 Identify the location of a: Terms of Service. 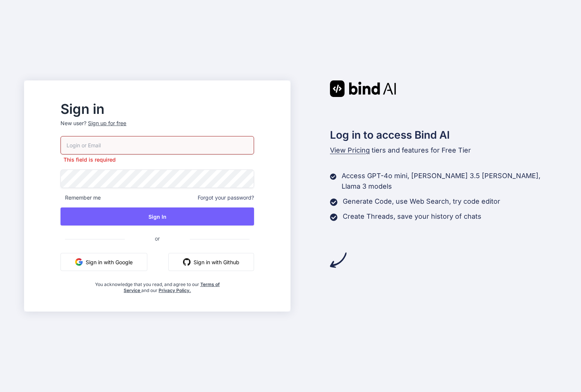
(172, 287).